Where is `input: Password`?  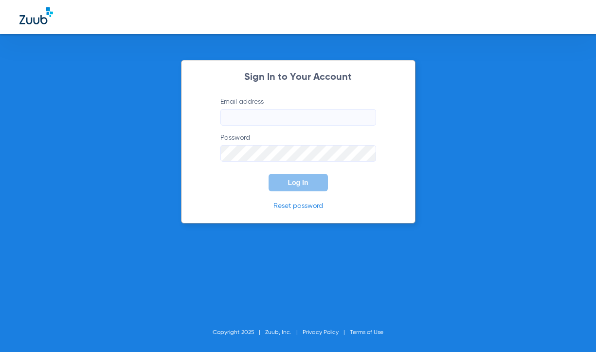 input: Password is located at coordinates (298, 153).